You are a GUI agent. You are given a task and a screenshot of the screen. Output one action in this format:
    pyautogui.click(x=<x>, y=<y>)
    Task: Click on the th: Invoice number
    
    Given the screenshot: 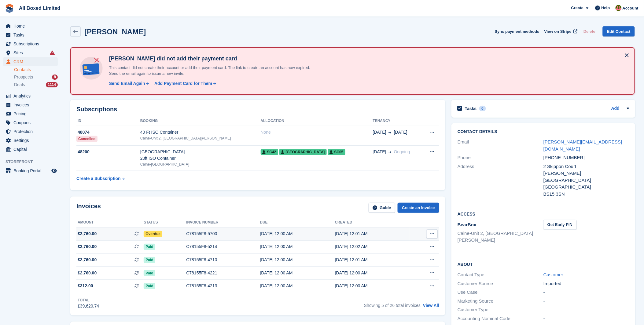 What is the action you would take?
    pyautogui.click(x=223, y=222)
    